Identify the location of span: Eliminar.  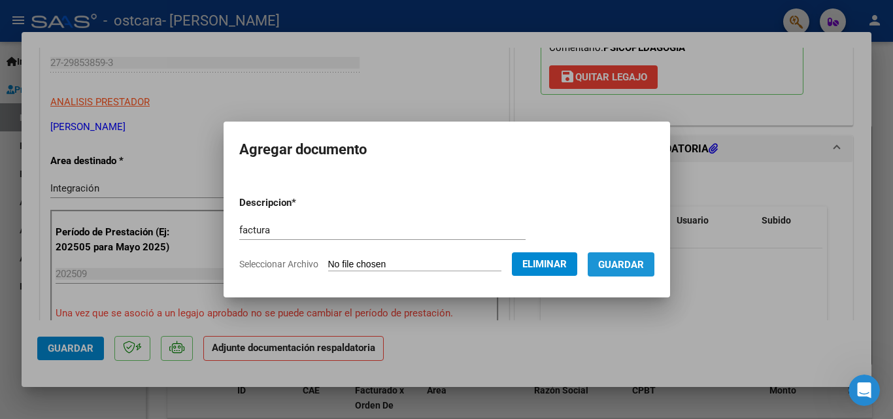
(545, 264).